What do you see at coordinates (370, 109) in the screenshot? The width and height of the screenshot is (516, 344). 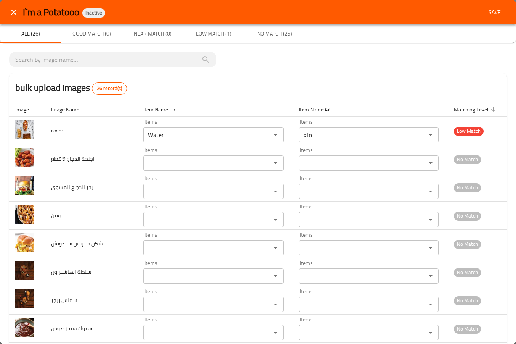 I see `th: Item Name Ar` at bounding box center [370, 109].